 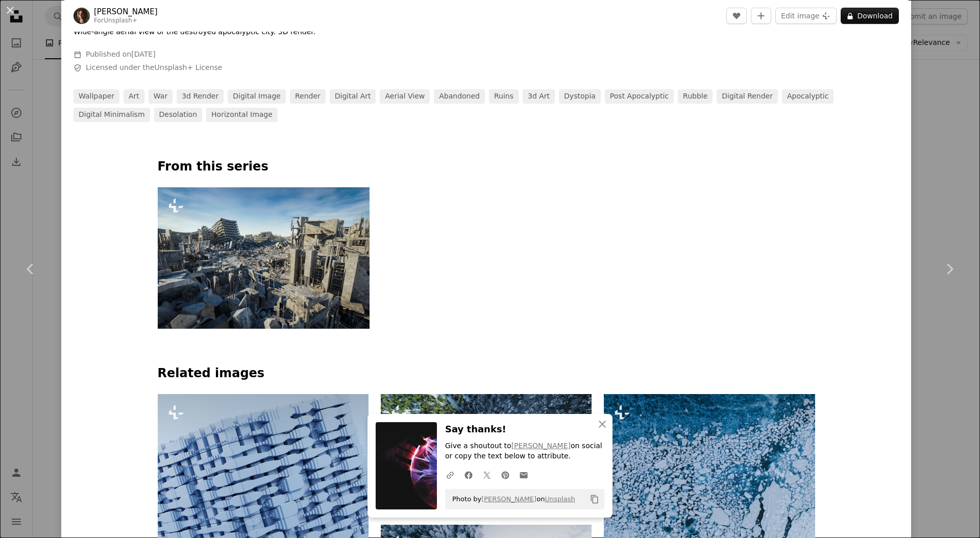 I want to click on a: post apocalyptic, so click(x=639, y=97).